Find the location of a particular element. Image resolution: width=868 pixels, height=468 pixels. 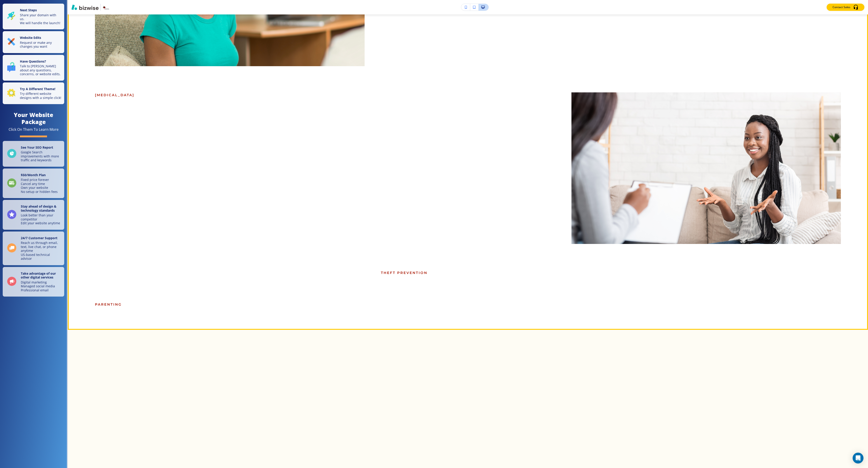

div: Open Intercom Messenger is located at coordinates (858, 458).